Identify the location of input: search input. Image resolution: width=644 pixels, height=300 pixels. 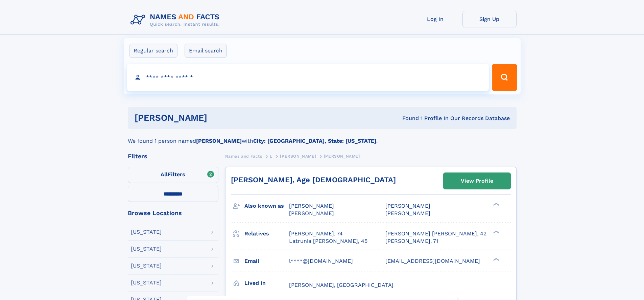
(308, 78).